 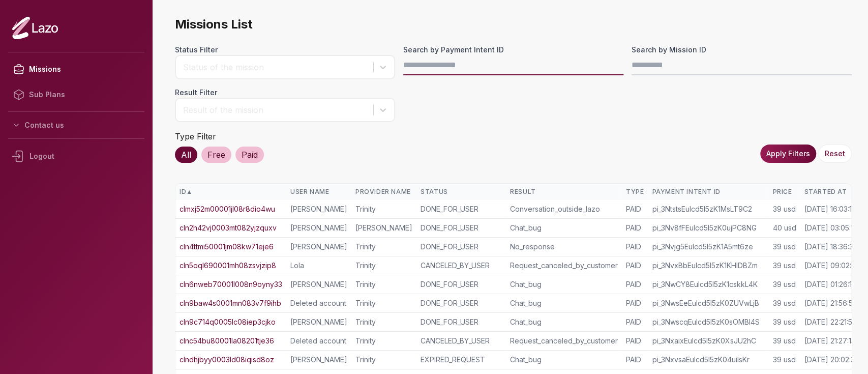 I want to click on div: Conversation_outside_lazo, so click(x=564, y=209).